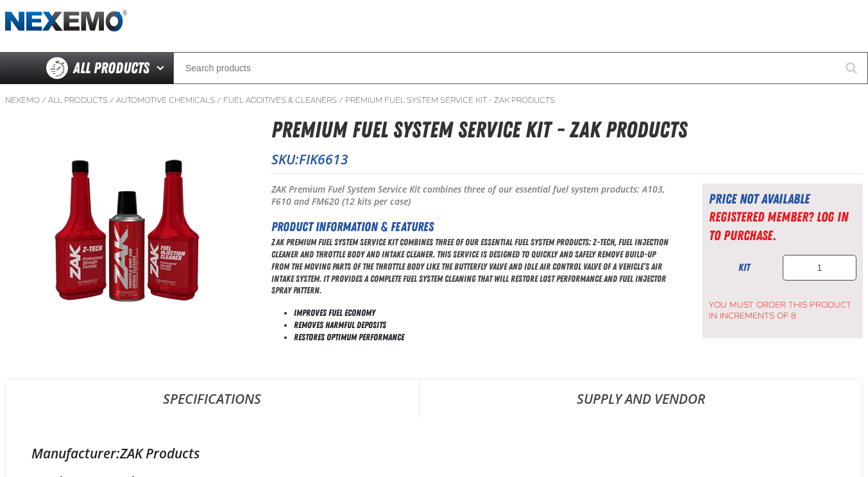  Describe the element at coordinates (482, 337) in the screenshot. I see `li: Restores Optimum Performance` at that location.